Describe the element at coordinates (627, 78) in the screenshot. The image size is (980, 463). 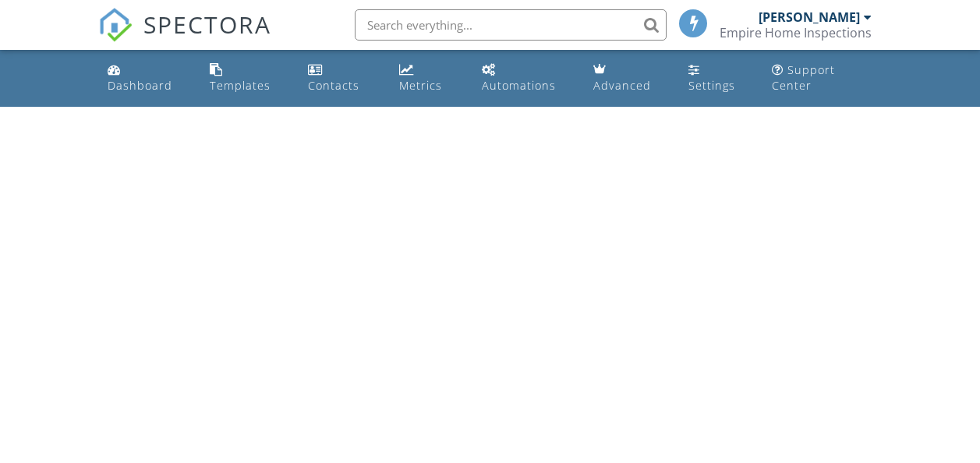
I see `a: Advanced` at that location.